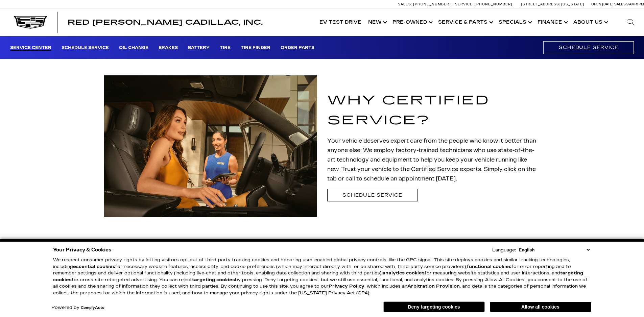  What do you see at coordinates (635, 4) in the screenshot?
I see `span: 9 AM-6 PM` at bounding box center [635, 4].